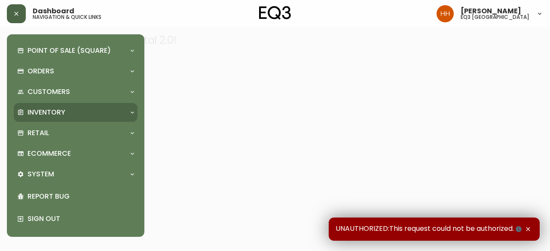 This screenshot has height=251, width=550. Describe the element at coordinates (275, 13) in the screenshot. I see `img: logo` at that location.